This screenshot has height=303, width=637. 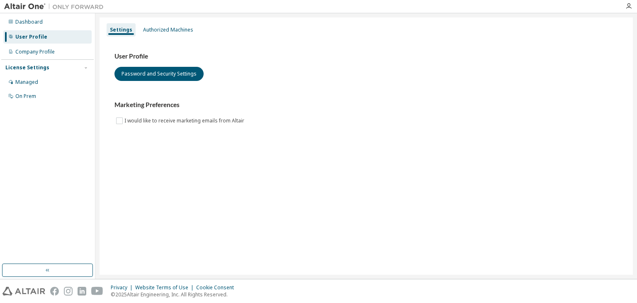 What do you see at coordinates (185, 121) in the screenshot?
I see `label: I would like to receive marketing emails from Altair` at bounding box center [185, 121].